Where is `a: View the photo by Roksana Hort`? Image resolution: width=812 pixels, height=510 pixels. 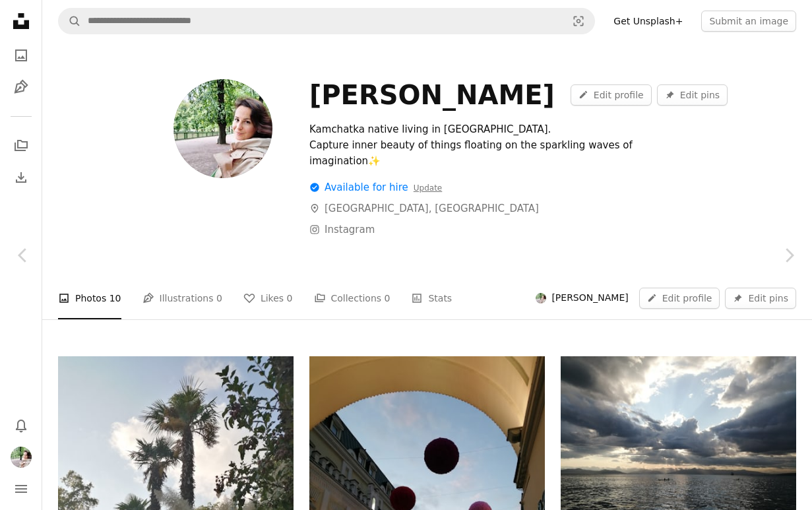
a: View the photo by Roksana Hort is located at coordinates (678, 445).